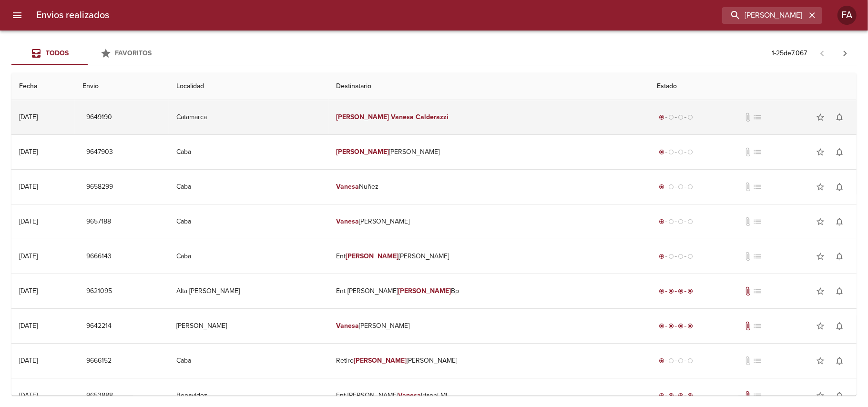  What do you see at coordinates (43, 87) in the screenshot?
I see `th: Fecha` at bounding box center [43, 87].